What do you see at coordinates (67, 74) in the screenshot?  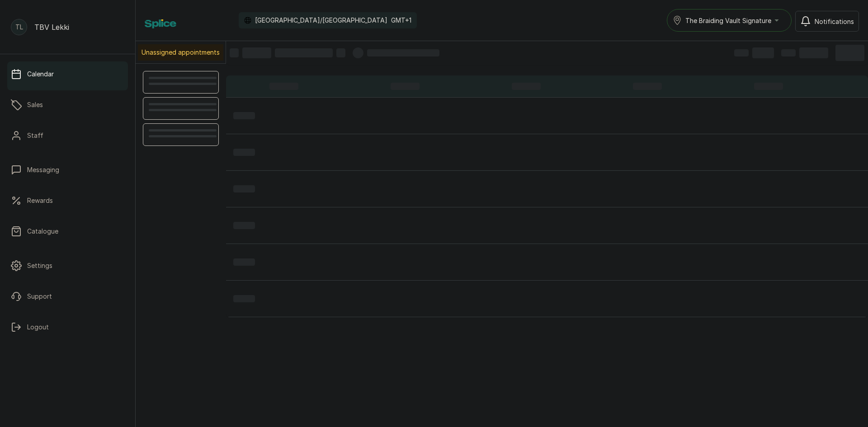 I see `a: Calendar` at bounding box center [67, 74].